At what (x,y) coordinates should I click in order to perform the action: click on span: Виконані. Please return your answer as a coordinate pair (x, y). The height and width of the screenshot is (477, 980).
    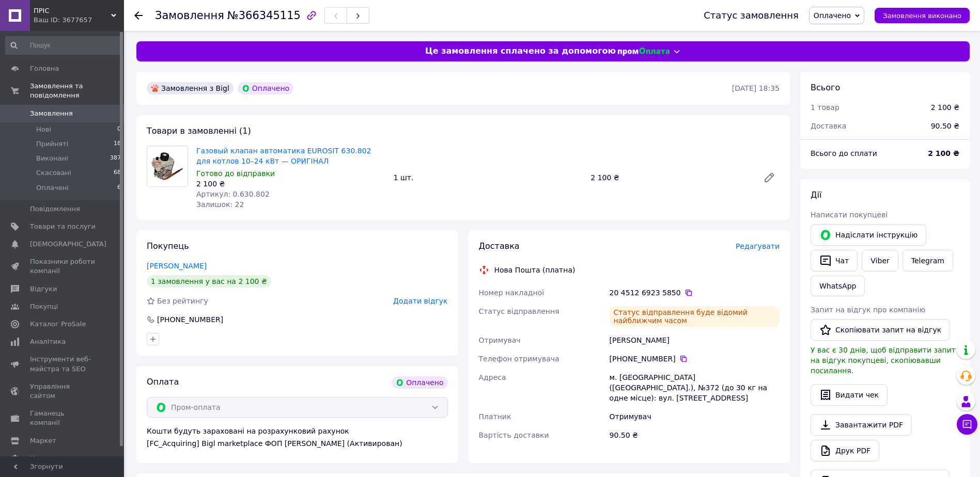
    Looking at the image, I should click on (52, 158).